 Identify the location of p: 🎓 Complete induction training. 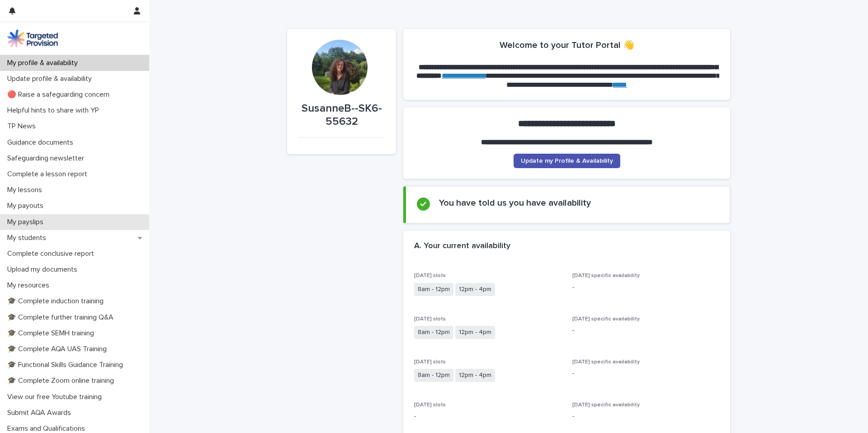
(57, 301).